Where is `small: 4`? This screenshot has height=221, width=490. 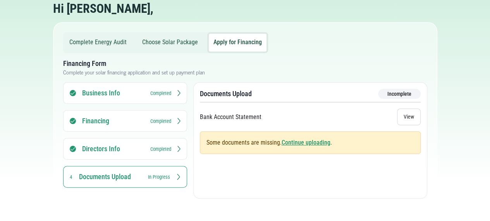
small: 4 is located at coordinates (71, 177).